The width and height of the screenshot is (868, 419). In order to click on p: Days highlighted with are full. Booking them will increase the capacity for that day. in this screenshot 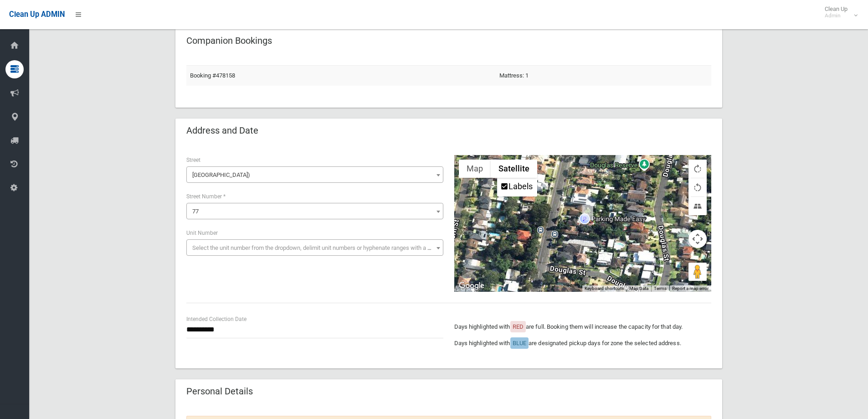, I will do `click(583, 327)`.